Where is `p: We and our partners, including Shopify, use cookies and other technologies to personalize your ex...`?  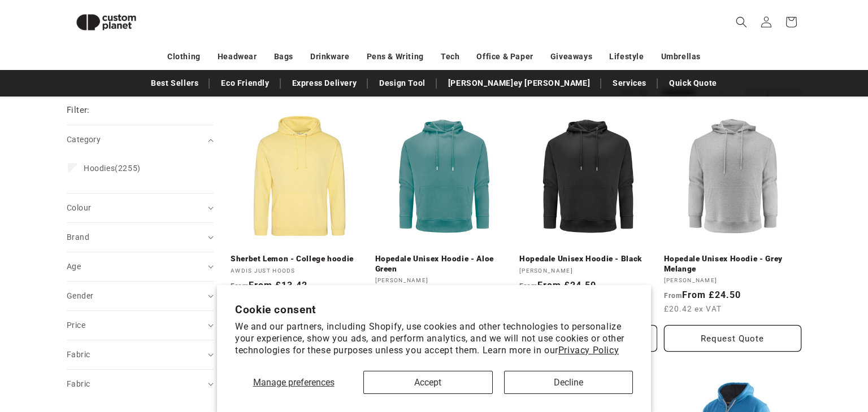 p: We and our partners, including Shopify, use cookies and other technologies to personalize your ex... is located at coordinates (434, 339).